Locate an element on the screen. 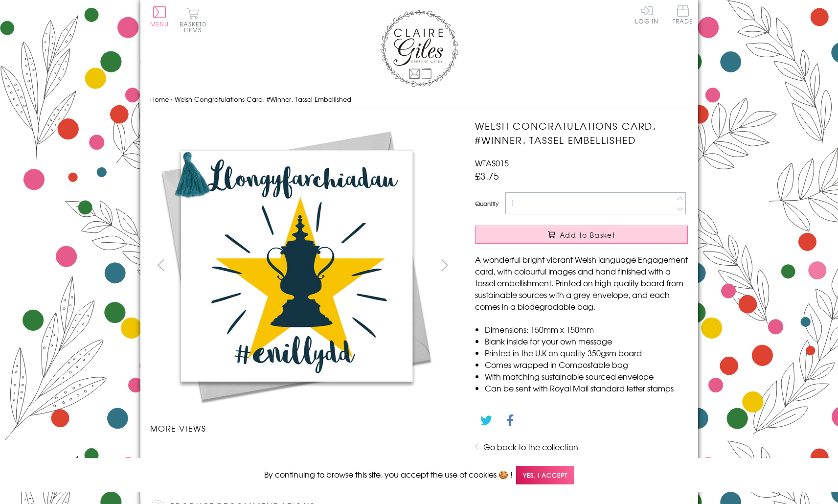 This screenshot has width=838, height=504. button: Menu is located at coordinates (159, 17).